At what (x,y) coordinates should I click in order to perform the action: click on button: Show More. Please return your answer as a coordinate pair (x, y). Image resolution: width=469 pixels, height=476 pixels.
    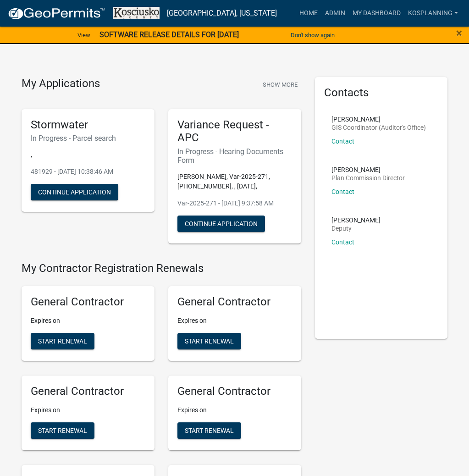
    Looking at the image, I should click on (281, 84).